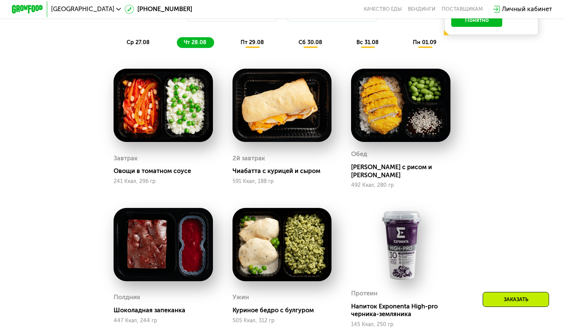 The height and width of the screenshot is (333, 564). Describe the element at coordinates (425, 42) in the screenshot. I see `span: пн 01.09` at that location.